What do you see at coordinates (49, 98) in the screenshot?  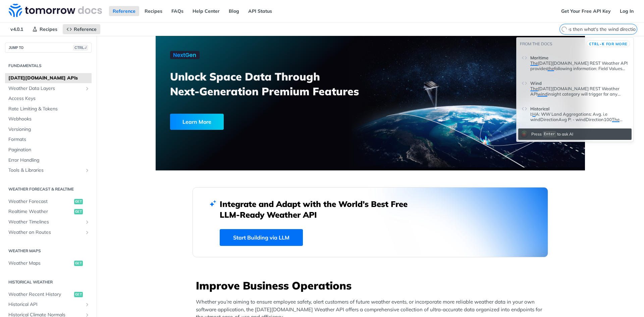 I see `span: Access Keys` at bounding box center [49, 98].